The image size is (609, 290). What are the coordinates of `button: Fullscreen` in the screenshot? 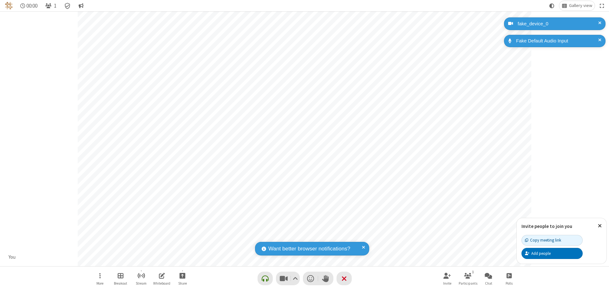 It's located at (602, 6).